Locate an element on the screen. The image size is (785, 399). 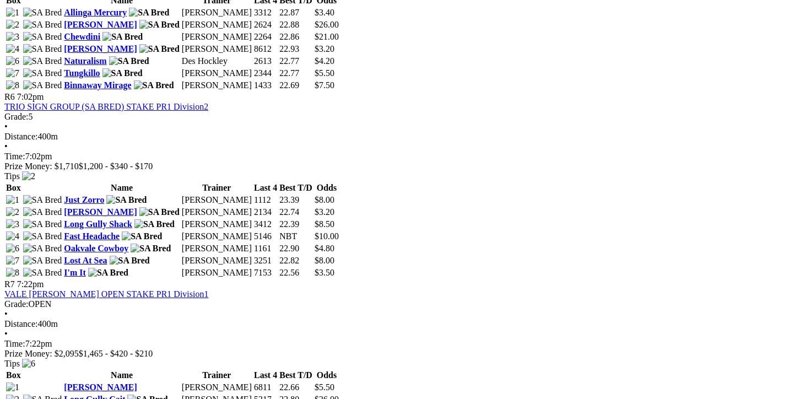
td: 2264 is located at coordinates (265, 37).